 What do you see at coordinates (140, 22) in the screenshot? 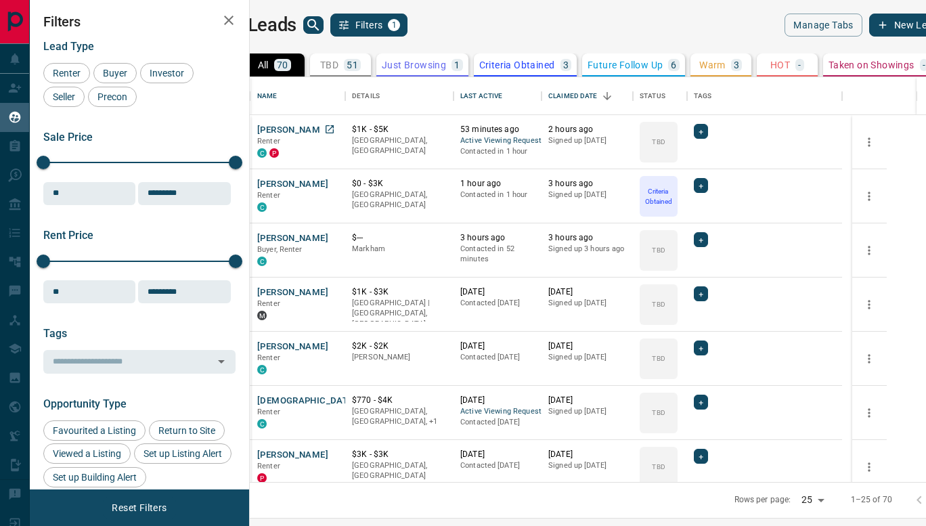
I see `h2: Filters` at bounding box center [140, 22].